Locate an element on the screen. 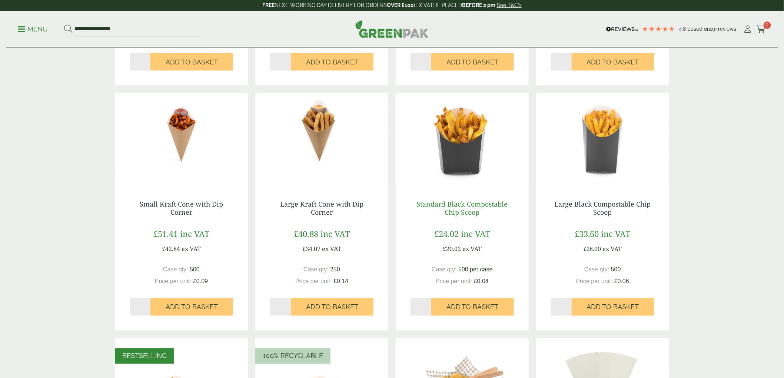 Image resolution: width=784 pixels, height=378 pixels. span: 100% Recyclable is located at coordinates (293, 356).